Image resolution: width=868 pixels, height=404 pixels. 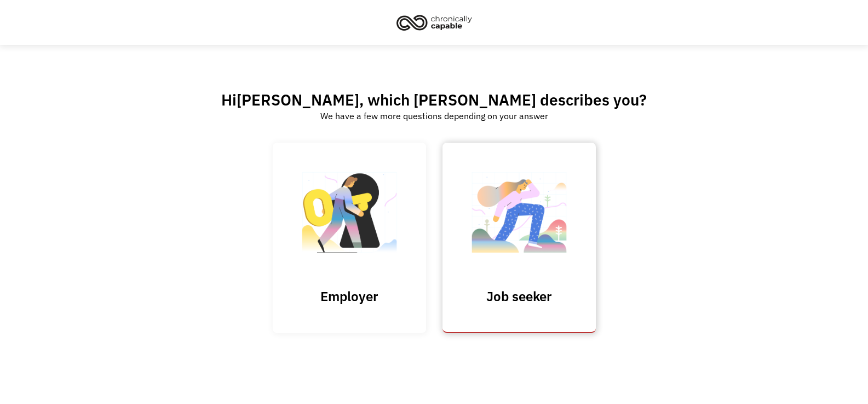 What do you see at coordinates (519, 297) in the screenshot?
I see `h3: Job seeker` at bounding box center [519, 297].